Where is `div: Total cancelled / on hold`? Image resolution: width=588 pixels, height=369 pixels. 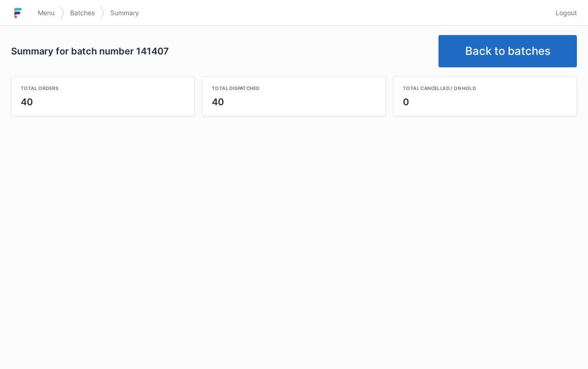 div: Total cancelled / on hold is located at coordinates (486, 88).